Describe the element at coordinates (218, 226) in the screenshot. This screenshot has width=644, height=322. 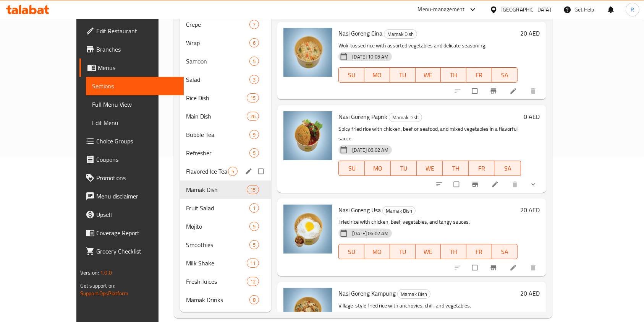
I see `span: Mojito` at that location.